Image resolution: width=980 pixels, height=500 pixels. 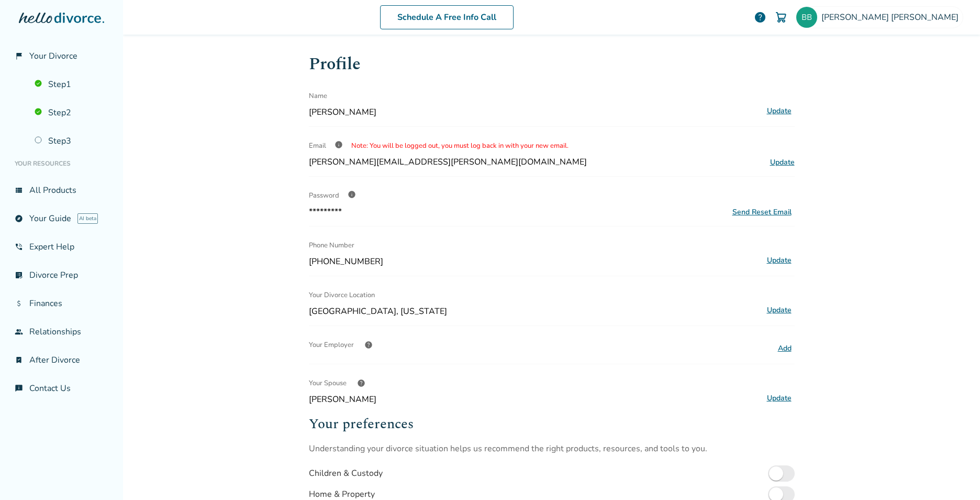 I want to click on a: Step1, so click(x=71, y=84).